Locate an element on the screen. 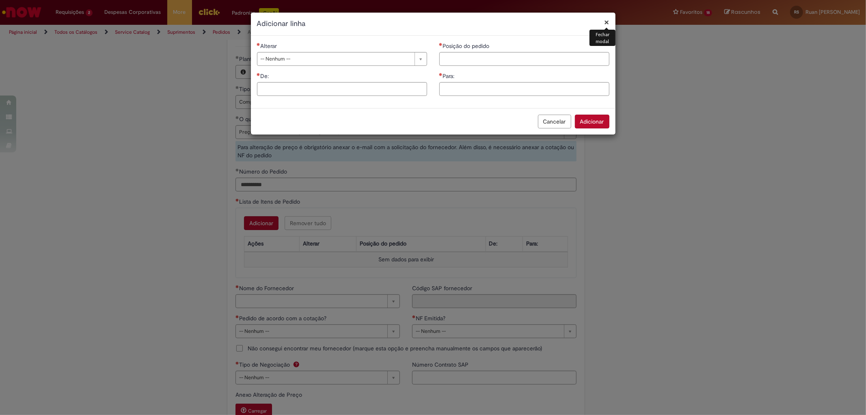  span: Para: is located at coordinates (450, 76).